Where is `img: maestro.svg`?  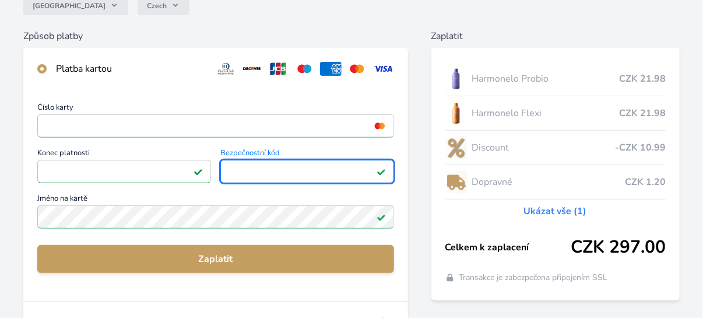
img: maestro.svg is located at coordinates (304, 69).